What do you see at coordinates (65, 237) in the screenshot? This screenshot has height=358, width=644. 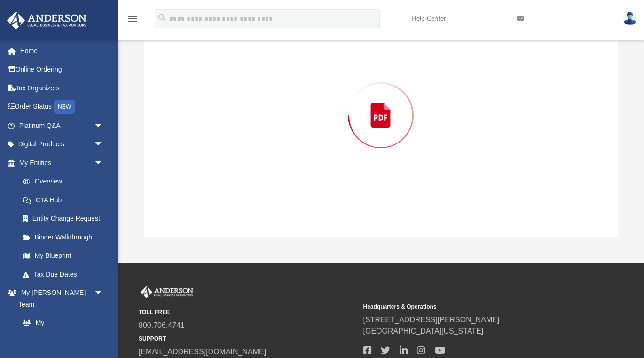 I see `a: Binder Walkthrough` at bounding box center [65, 237].